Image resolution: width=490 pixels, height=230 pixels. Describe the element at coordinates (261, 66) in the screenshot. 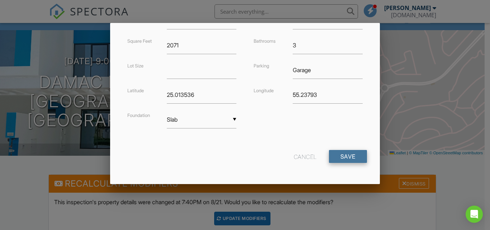

I see `label: Parking` at that location.